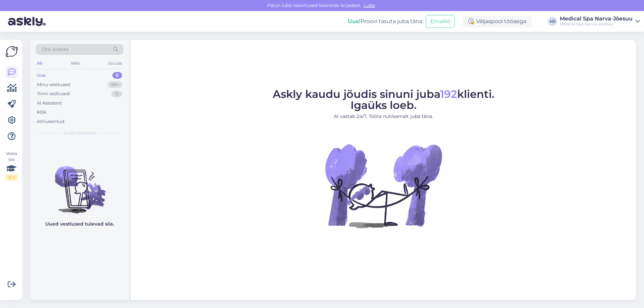 The height and width of the screenshot is (308, 644). What do you see at coordinates (39, 63) in the screenshot?
I see `div: All` at bounding box center [39, 63].